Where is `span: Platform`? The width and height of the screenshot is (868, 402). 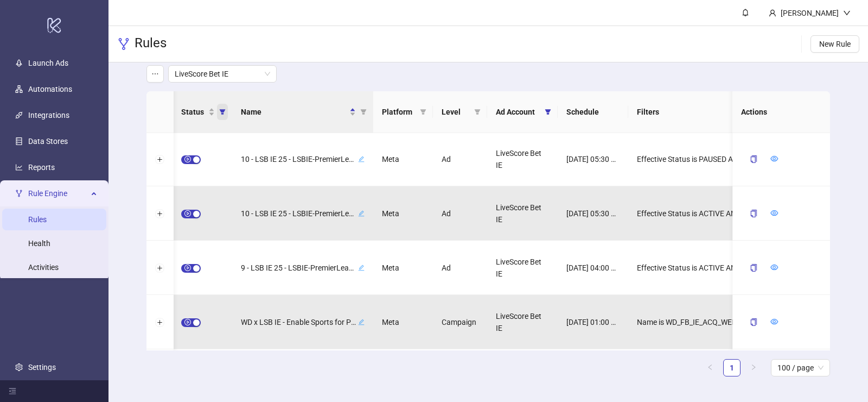 span: Platform is located at coordinates (399, 112).